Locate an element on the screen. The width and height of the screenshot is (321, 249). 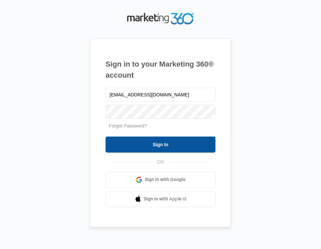
span: OR is located at coordinates (161, 162).